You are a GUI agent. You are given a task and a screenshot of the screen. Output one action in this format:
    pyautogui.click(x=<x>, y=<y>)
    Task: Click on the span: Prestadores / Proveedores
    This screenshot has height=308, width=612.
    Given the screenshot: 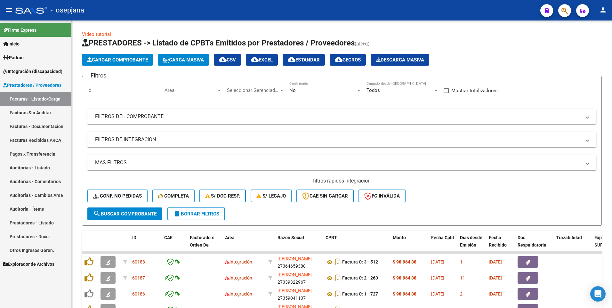 What is the action you would take?
    pyautogui.click(x=32, y=85)
    